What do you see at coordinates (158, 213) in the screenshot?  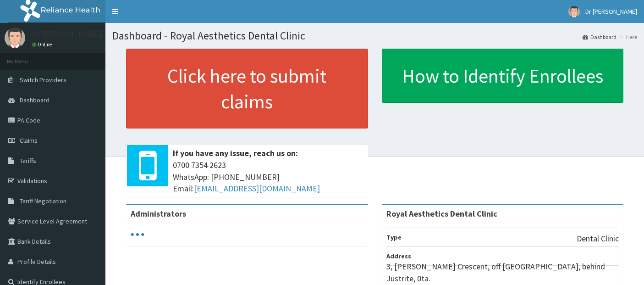 I see `b: Administrators` at bounding box center [158, 213].